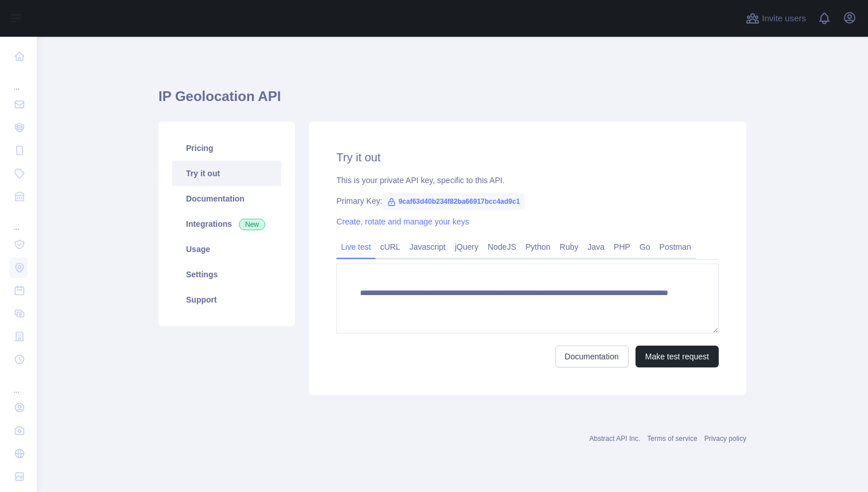 The width and height of the screenshot is (868, 492). What do you see at coordinates (356, 247) in the screenshot?
I see `a: Live test` at bounding box center [356, 247].